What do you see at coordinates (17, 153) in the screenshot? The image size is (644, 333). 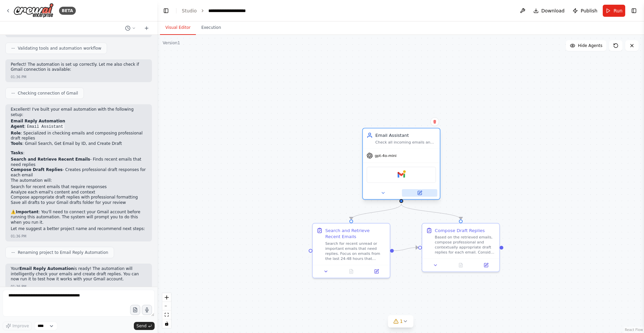 I see `strong: Tasks` at bounding box center [17, 153].